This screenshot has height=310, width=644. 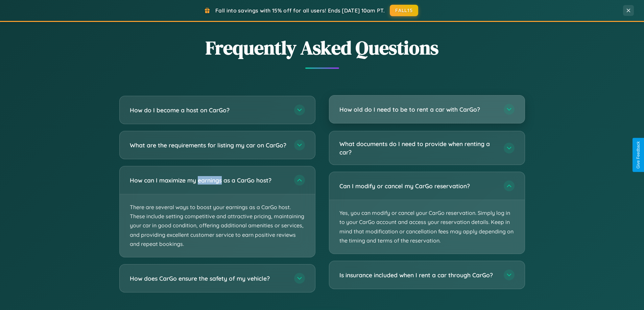 What do you see at coordinates (217, 226) in the screenshot?
I see `p: There are several ways to boost your earnings as a CarGo host. These include setting competitive ...` at bounding box center [217, 226].